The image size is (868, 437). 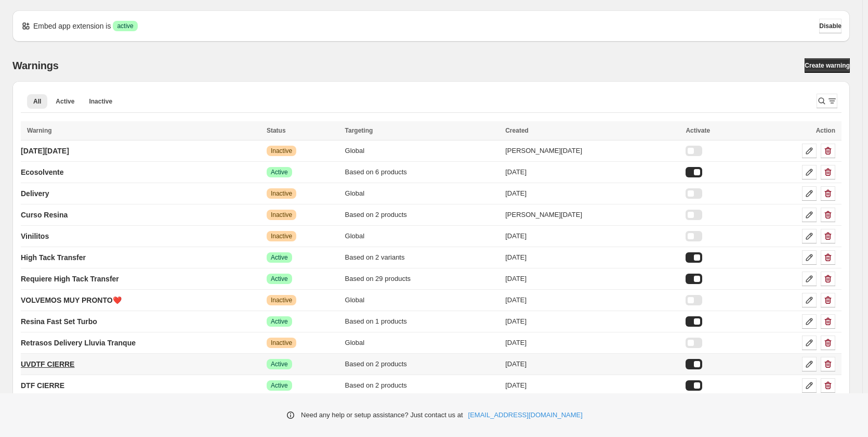 I want to click on button: Search and filter results, so click(x=827, y=101).